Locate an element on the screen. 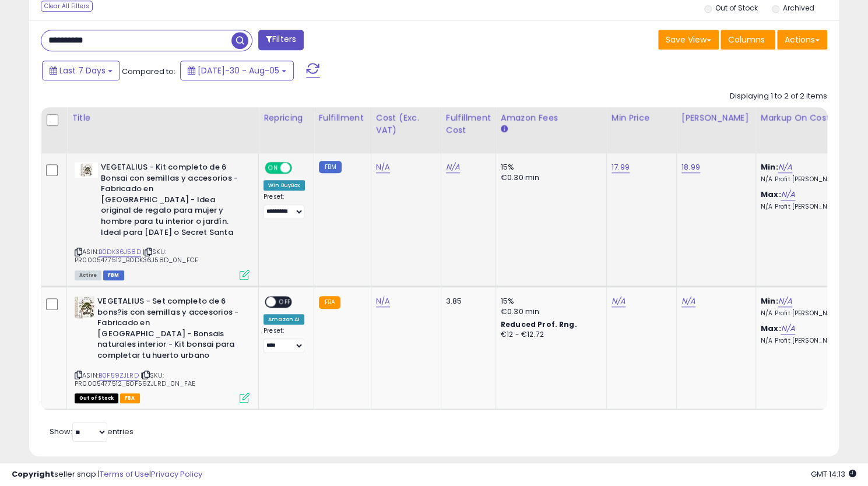 The width and height of the screenshot is (868, 486). button: Actions is located at coordinates (802, 40).